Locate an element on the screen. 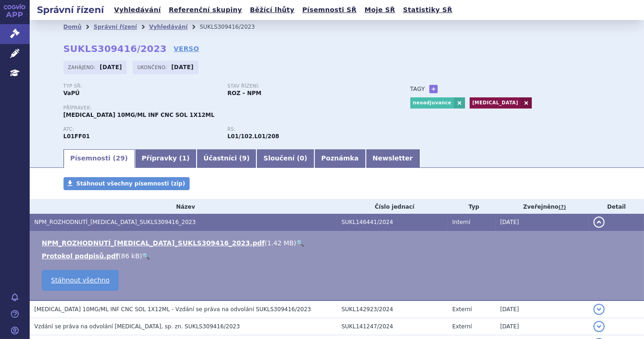 This screenshot has height=339, width=644. a: Sloučení (0) is located at coordinates (285, 159).